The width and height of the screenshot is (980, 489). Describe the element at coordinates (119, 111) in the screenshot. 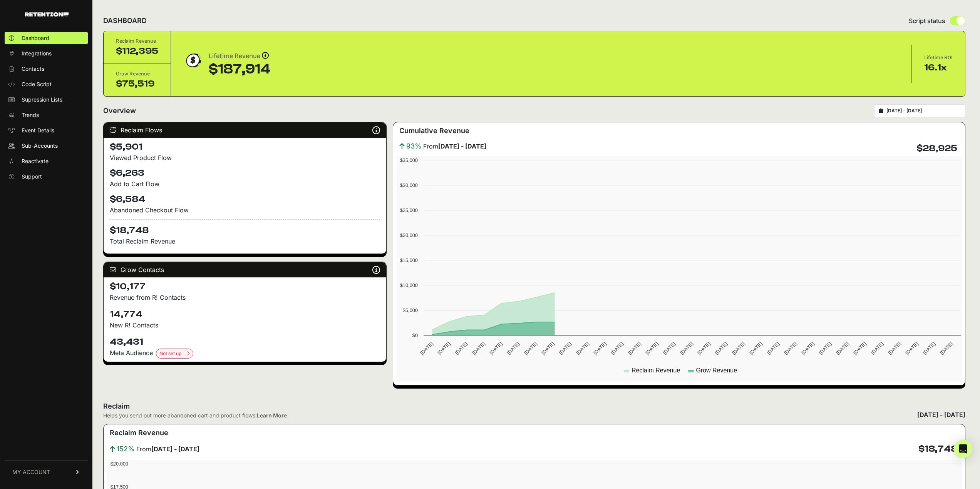

I see `h2: Overview` at that location.